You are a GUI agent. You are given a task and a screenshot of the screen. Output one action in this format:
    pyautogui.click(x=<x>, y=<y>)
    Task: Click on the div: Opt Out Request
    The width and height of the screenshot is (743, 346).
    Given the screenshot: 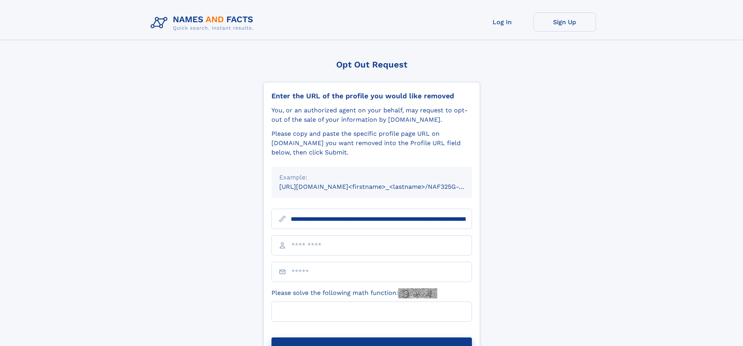 What is the action you would take?
    pyautogui.click(x=372, y=64)
    